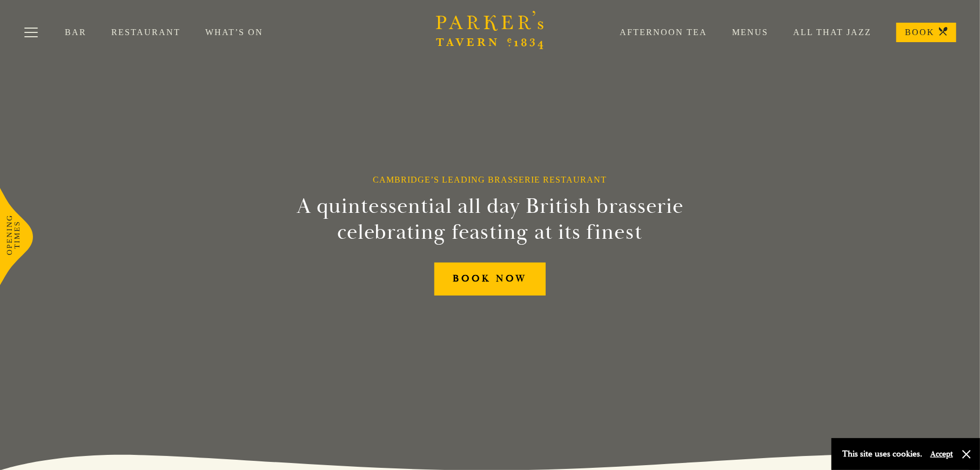 The height and width of the screenshot is (470, 980). Describe the element at coordinates (490, 279) in the screenshot. I see `a: BOOK NOW` at that location.